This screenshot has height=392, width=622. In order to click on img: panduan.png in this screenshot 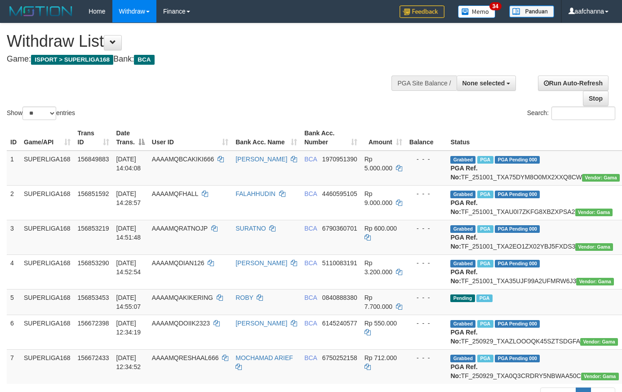, I will do `click(532, 11)`.